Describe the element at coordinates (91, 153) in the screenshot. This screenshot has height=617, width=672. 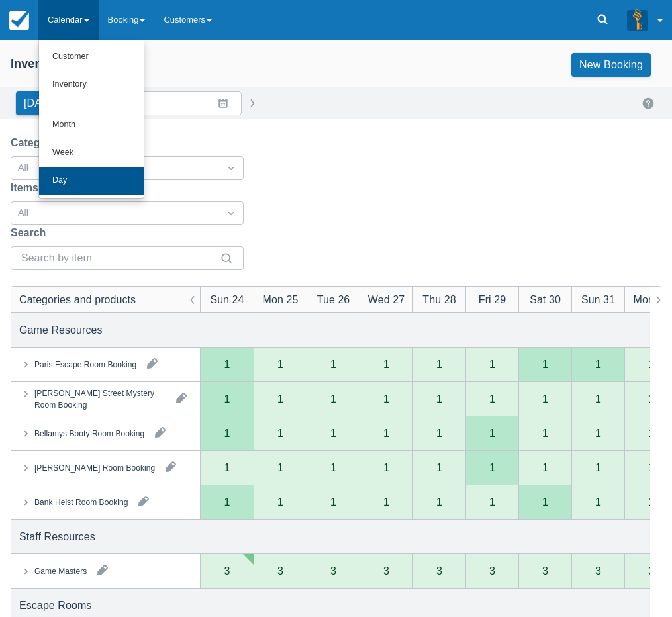
I see `a: Week` at that location.